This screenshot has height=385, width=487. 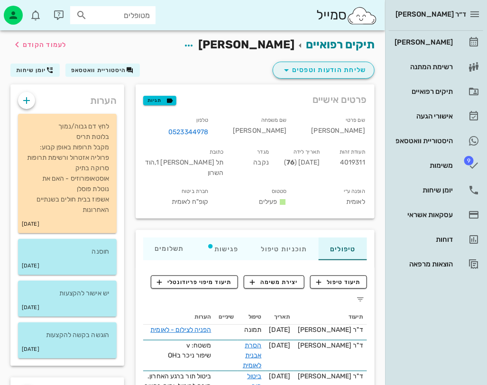 What do you see at coordinates (352, 162) in the screenshot?
I see `span: 4019311` at bounding box center [352, 162].